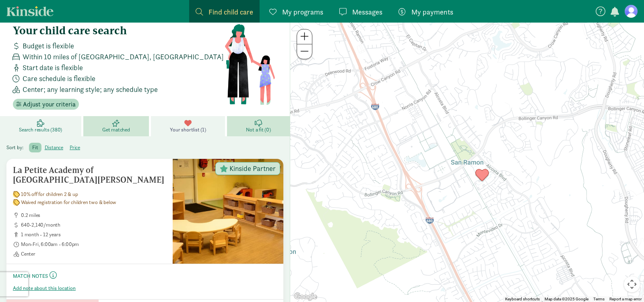 The image size is (644, 302). Describe the element at coordinates (40, 130) in the screenshot. I see `span: Search results (380)` at that location.